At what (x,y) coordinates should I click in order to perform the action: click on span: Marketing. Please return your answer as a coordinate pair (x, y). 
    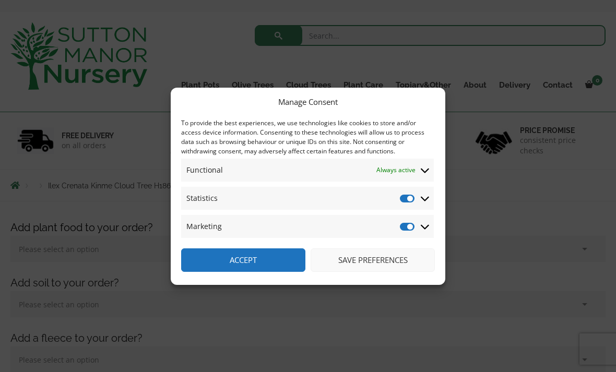
    Looking at the image, I should click on (204, 227).